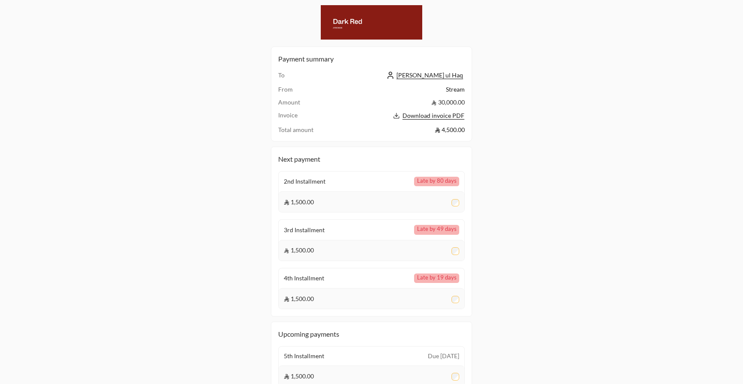 Image resolution: width=743 pixels, height=384 pixels. Describe the element at coordinates (304, 181) in the screenshot. I see `span: 2nd Installment` at that location.